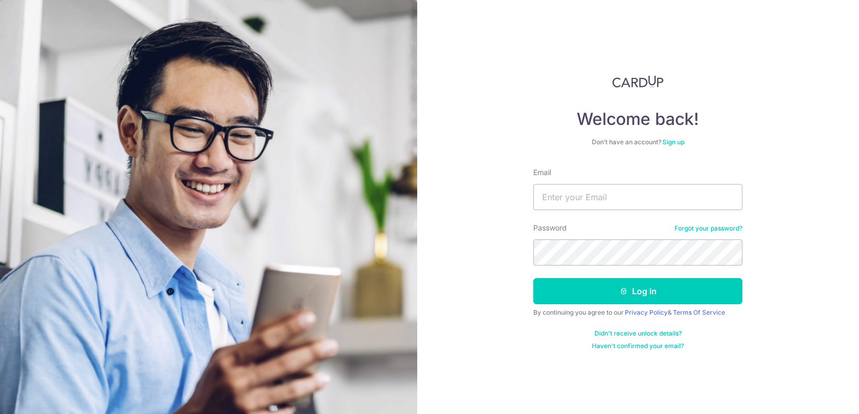 This screenshot has height=414, width=859. I want to click on h4: Welcome back!, so click(638, 119).